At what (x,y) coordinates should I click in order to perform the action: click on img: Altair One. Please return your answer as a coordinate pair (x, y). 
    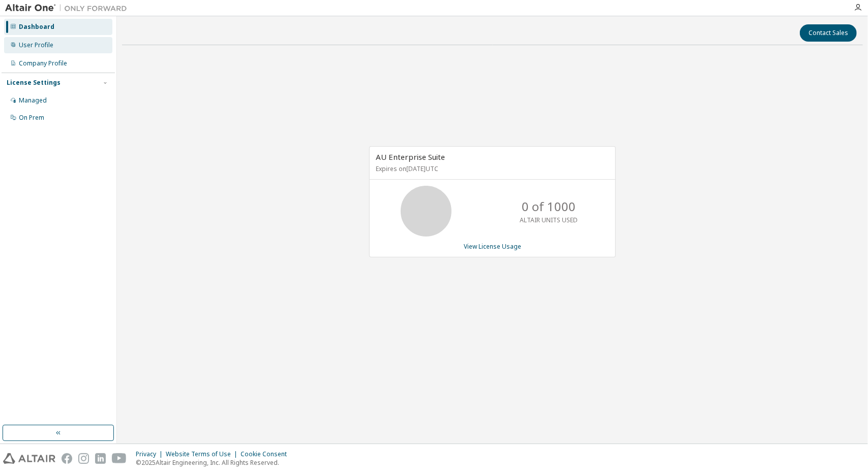
    Looking at the image, I should click on (69, 8).